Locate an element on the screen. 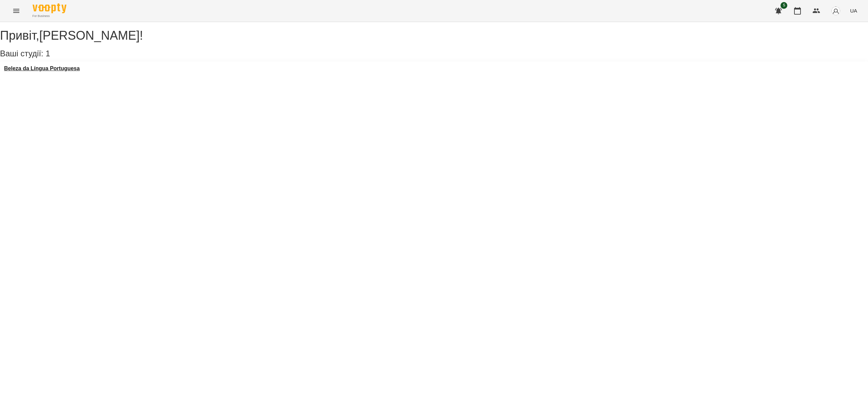 The height and width of the screenshot is (397, 868). span: 1 is located at coordinates (48, 53).